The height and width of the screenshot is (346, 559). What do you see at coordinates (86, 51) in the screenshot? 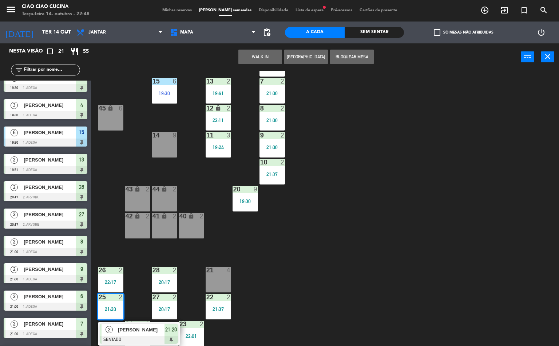
I see `span: 55` at bounding box center [86, 51].